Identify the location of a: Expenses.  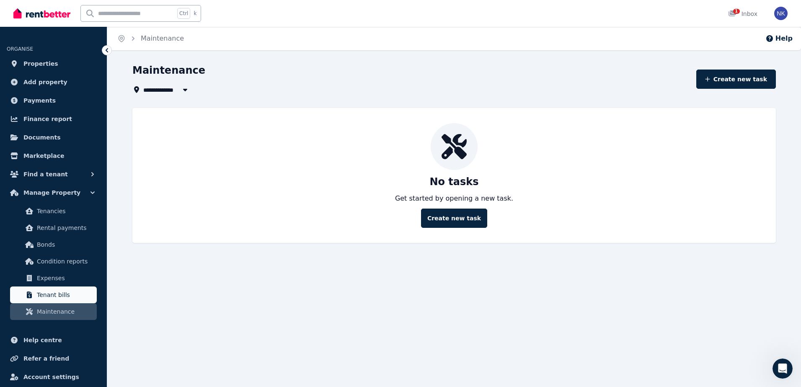
(53, 278).